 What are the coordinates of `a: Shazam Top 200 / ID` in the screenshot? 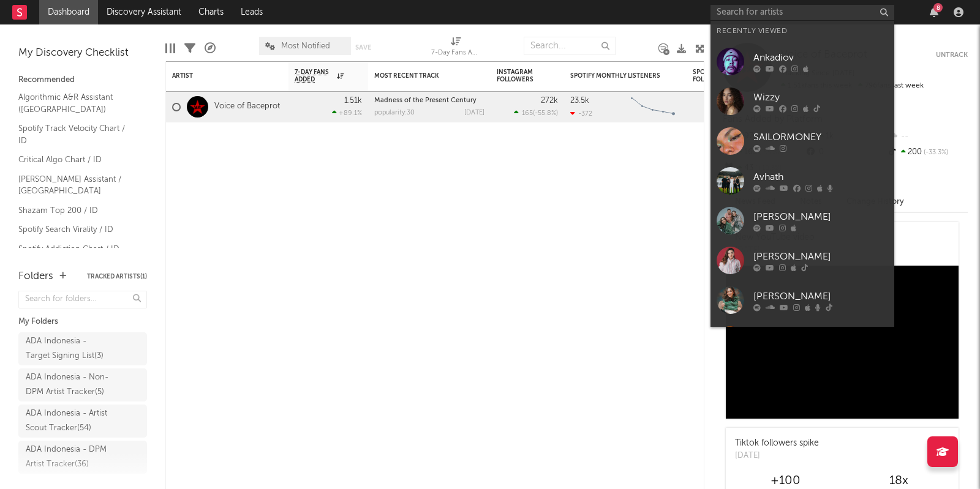 It's located at (77, 210).